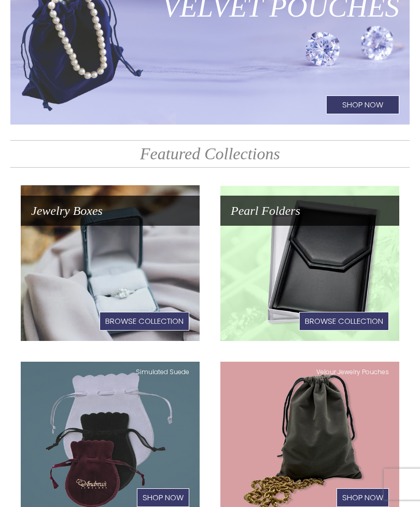 The height and width of the screenshot is (507, 420). Describe the element at coordinates (110, 263) in the screenshot. I see `a: Jewelry BoxesBrowse Collection` at that location.